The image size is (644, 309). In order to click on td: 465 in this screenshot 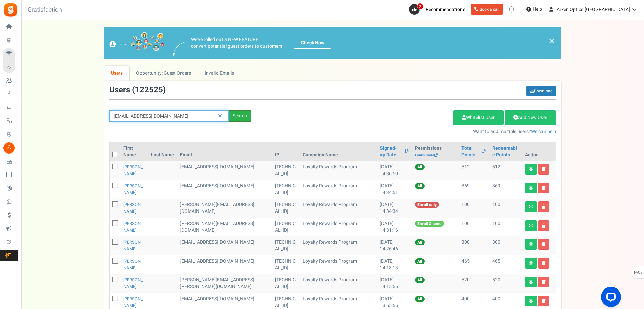, I will do `click(506, 265)`.